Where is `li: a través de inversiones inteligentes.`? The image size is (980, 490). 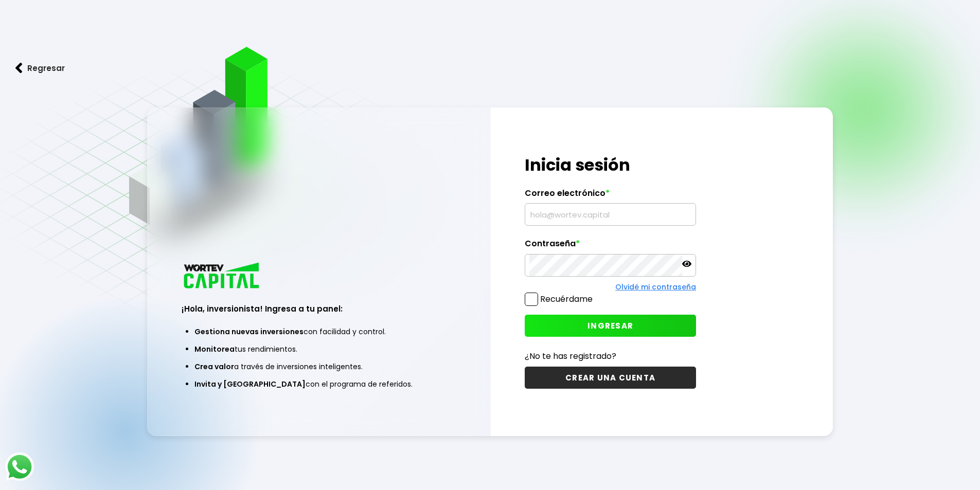 li: a través de inversiones inteligentes. is located at coordinates (318, 367).